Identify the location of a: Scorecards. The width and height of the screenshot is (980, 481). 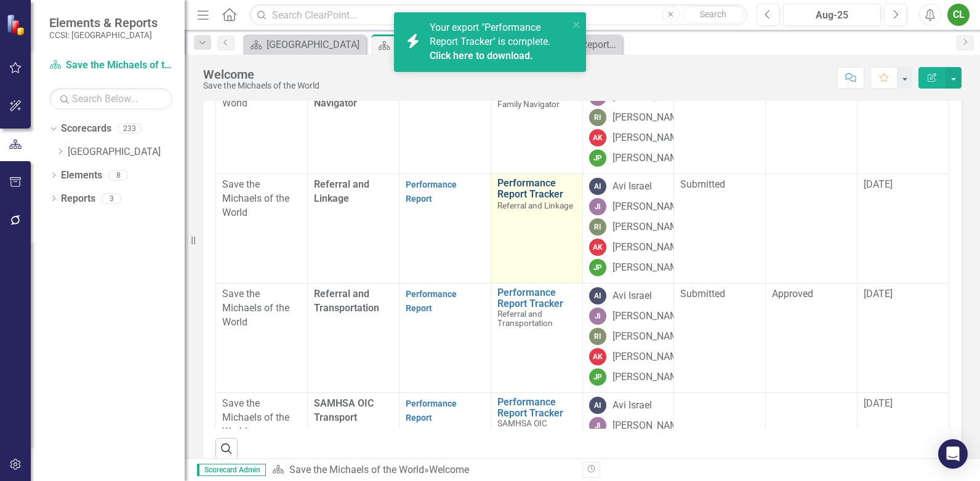
(86, 129).